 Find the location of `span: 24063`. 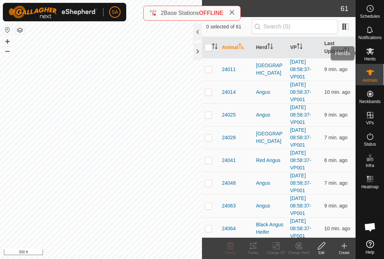

span: 24063 is located at coordinates (228, 206).